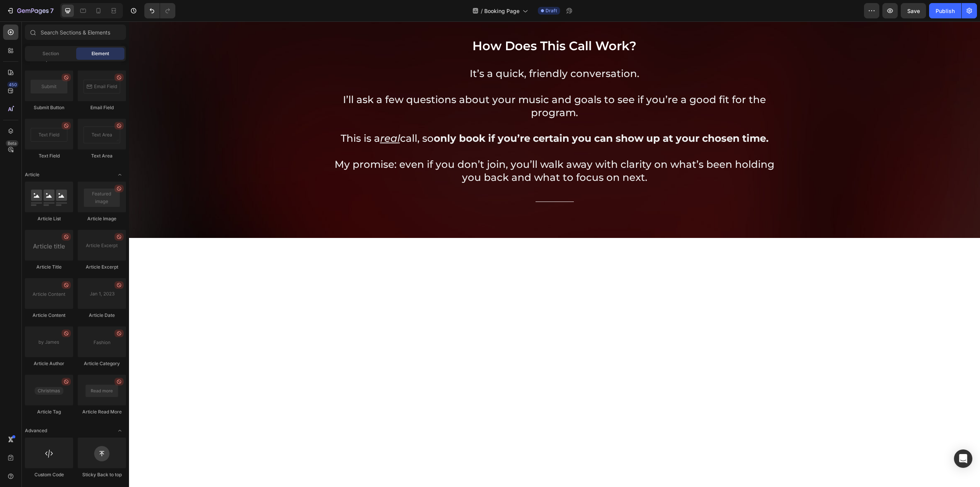 Image resolution: width=980 pixels, height=487 pixels. Describe the element at coordinates (102, 315) in the screenshot. I see `div: Article Date` at that location.